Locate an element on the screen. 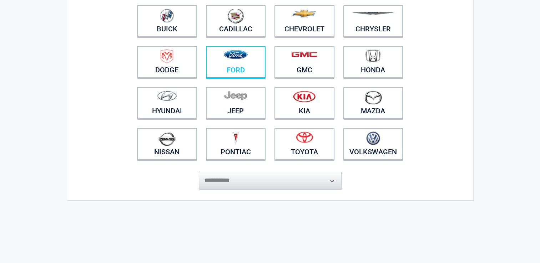  a: Jeep is located at coordinates (236, 103).